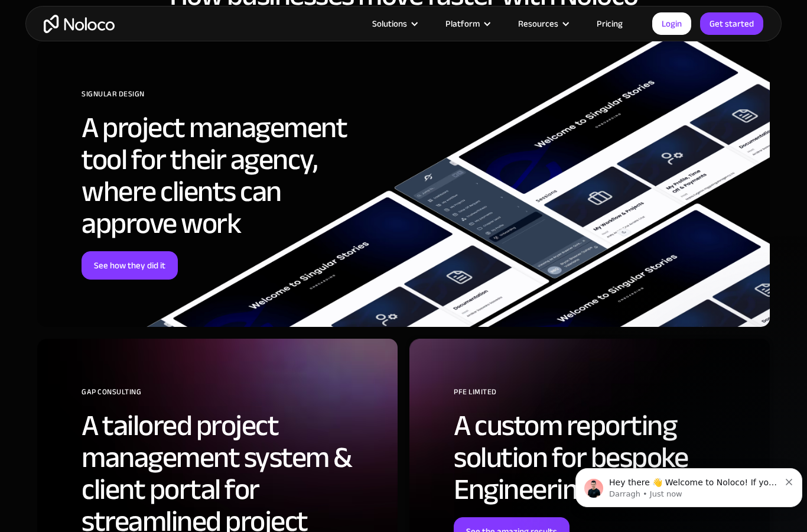 The image size is (807, 532). Describe the element at coordinates (23, 45) in the screenshot. I see `img: Profile image for Darragh` at that location.